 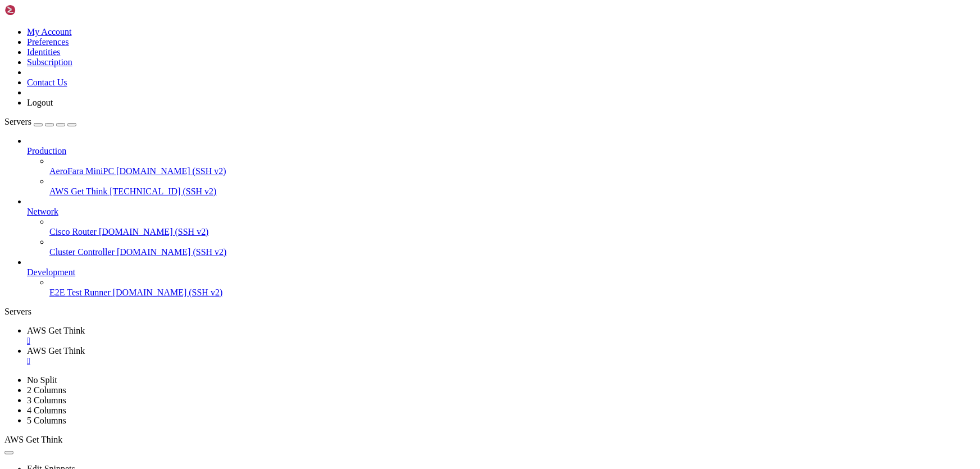 What do you see at coordinates (82, 252) in the screenshot?
I see `span: Cluster Controller` at bounding box center [82, 252].